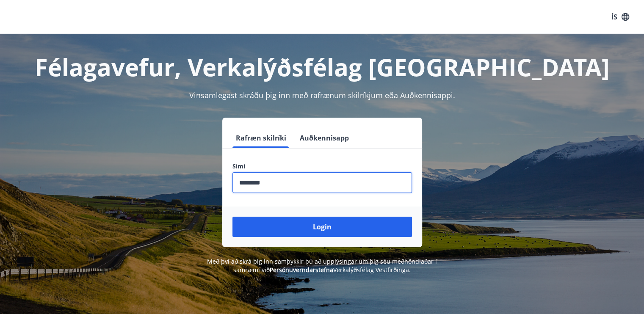 The width and height of the screenshot is (644, 314). What do you see at coordinates (322, 265) in the screenshot?
I see `span: Með því að skrá þig inn samþykkir þú að upplýsingar um þig séu meðhöndlaðar í samræmi við Verkalý...` at bounding box center [322, 265].